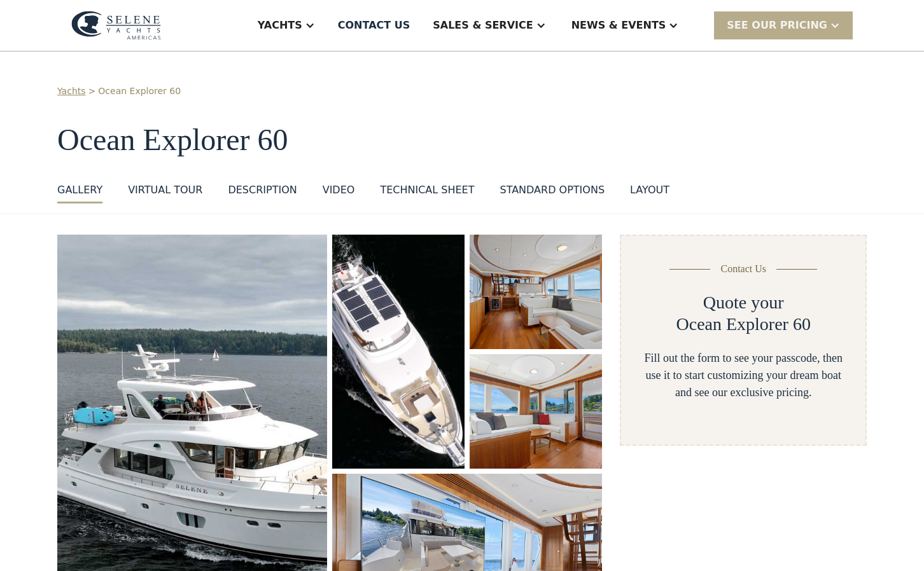 Image resolution: width=924 pixels, height=571 pixels. What do you see at coordinates (165, 193) in the screenshot?
I see `a: VIRTUAL TOUR` at bounding box center [165, 193].